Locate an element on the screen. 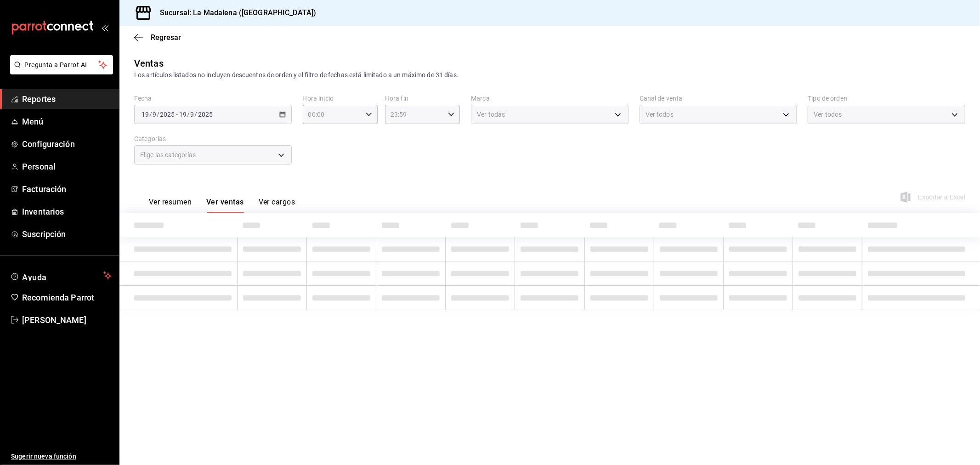  span: Elige las categorías is located at coordinates (168, 155).